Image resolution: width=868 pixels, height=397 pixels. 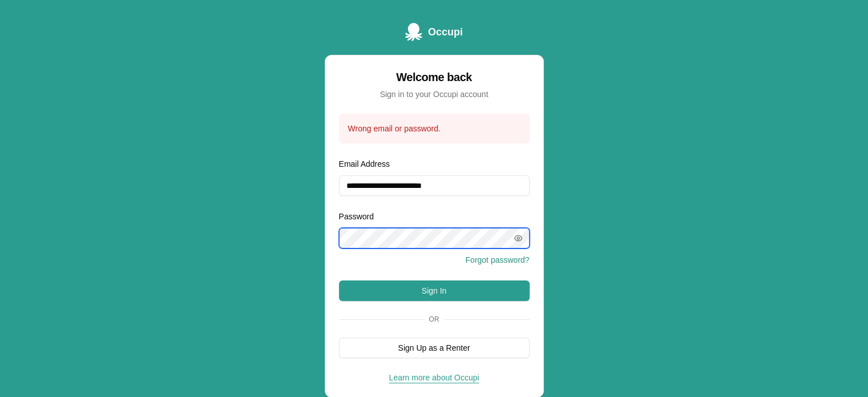 What do you see at coordinates (445, 32) in the screenshot?
I see `span: Occupi` at bounding box center [445, 32].